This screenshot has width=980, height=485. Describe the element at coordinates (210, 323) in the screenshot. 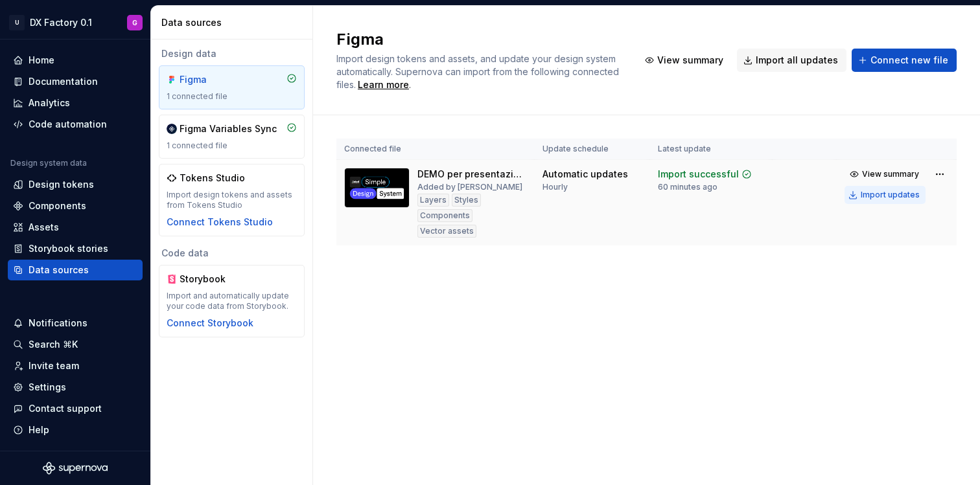

I see `div: Connect Storybook` at that location.